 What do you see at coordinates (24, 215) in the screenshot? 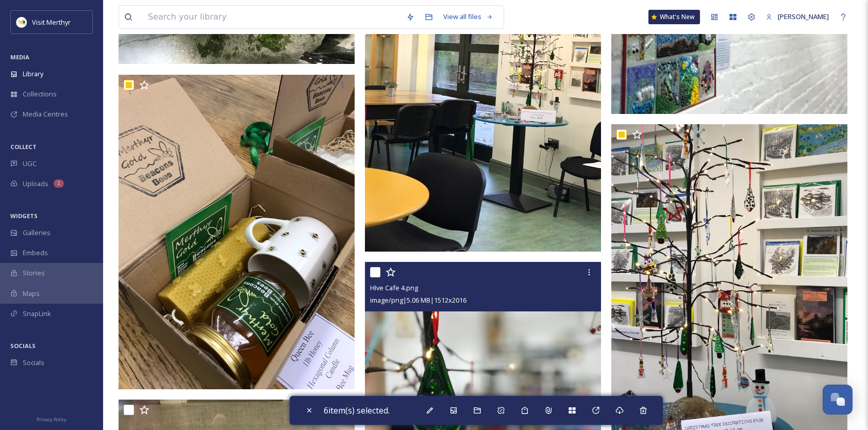
I see `span: WIDGETS` at bounding box center [24, 215].